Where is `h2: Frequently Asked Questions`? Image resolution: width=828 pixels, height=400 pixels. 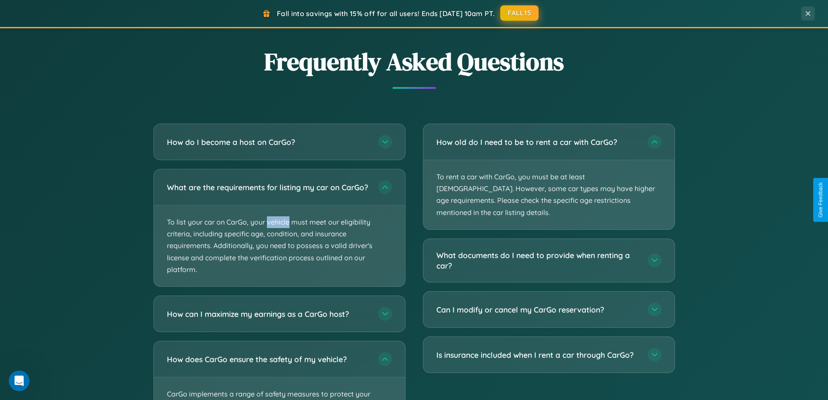
h2: Frequently Asked Questions is located at coordinates (414, 61).